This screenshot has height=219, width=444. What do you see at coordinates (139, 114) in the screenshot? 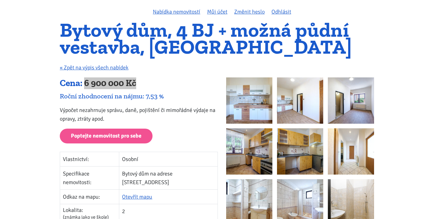
I see `p: Výpočet nezahrnuje správu, daně, pojištění či mimořádné výdaje na opravy, ztráty apod.` at bounding box center [139, 114].